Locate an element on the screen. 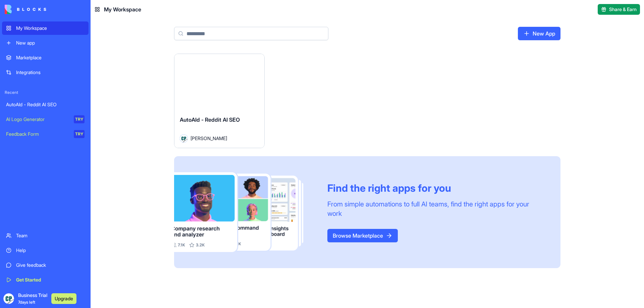  a: New app is located at coordinates (45, 43).